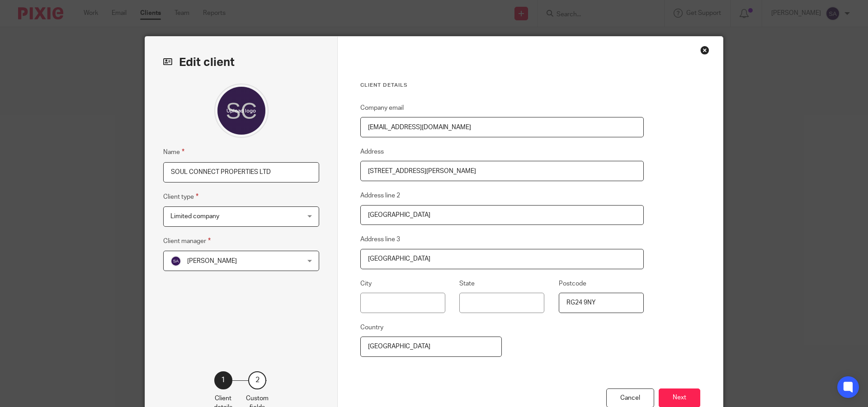 This screenshot has height=407, width=868. Describe the element at coordinates (257, 380) in the screenshot. I see `div: 2` at that location.